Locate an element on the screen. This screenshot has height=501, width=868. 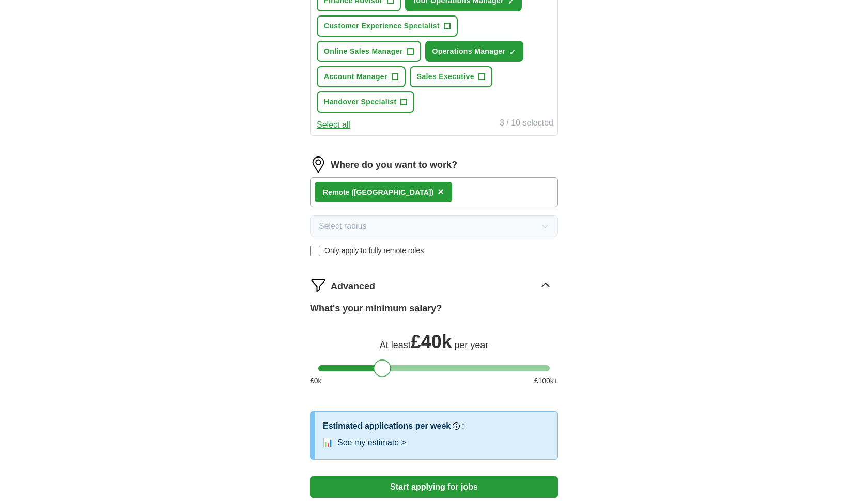
span: Handover Specialist is located at coordinates (360, 102).